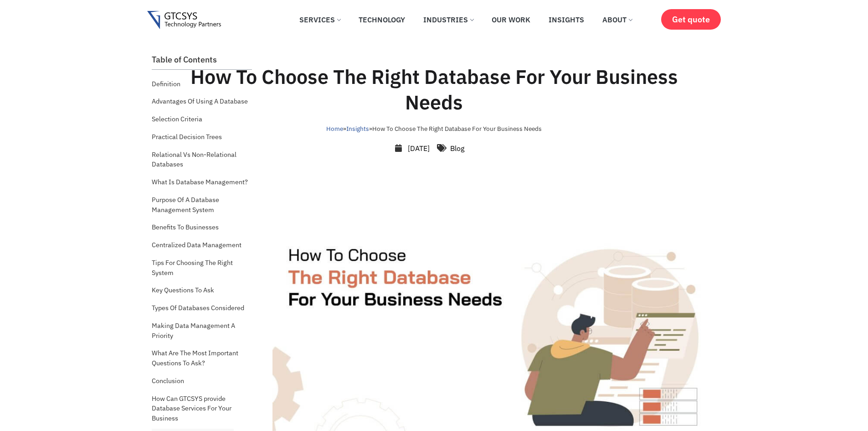 The image size is (868, 431). What do you see at coordinates (200, 101) in the screenshot?
I see `a: Advantages Of Using A Database` at bounding box center [200, 101].